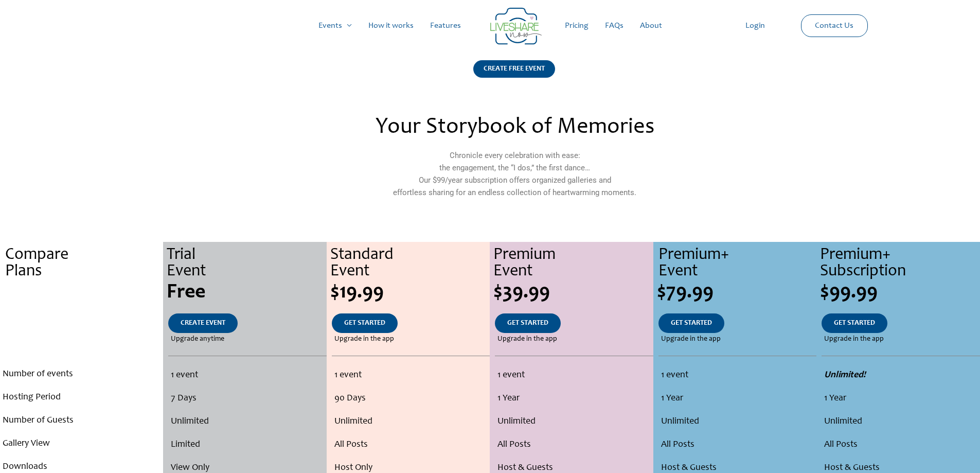 This screenshot has height=473, width=980. What do you see at coordinates (737, 263) in the screenshot?
I see `div: Premium+ Event` at bounding box center [737, 263].